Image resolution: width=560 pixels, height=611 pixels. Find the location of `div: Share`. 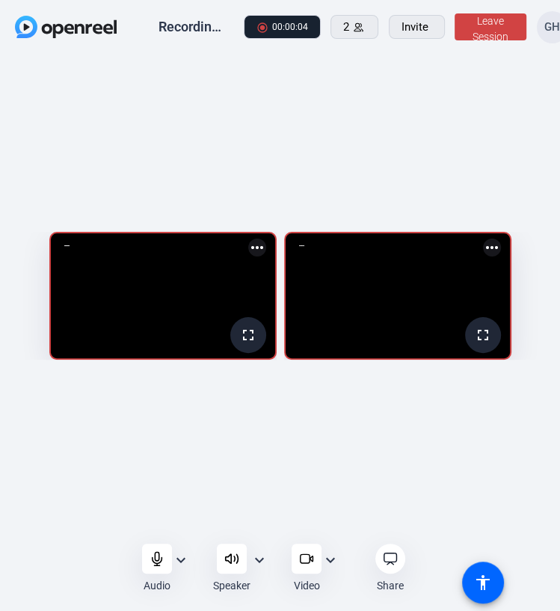

div: Share is located at coordinates (391, 586).